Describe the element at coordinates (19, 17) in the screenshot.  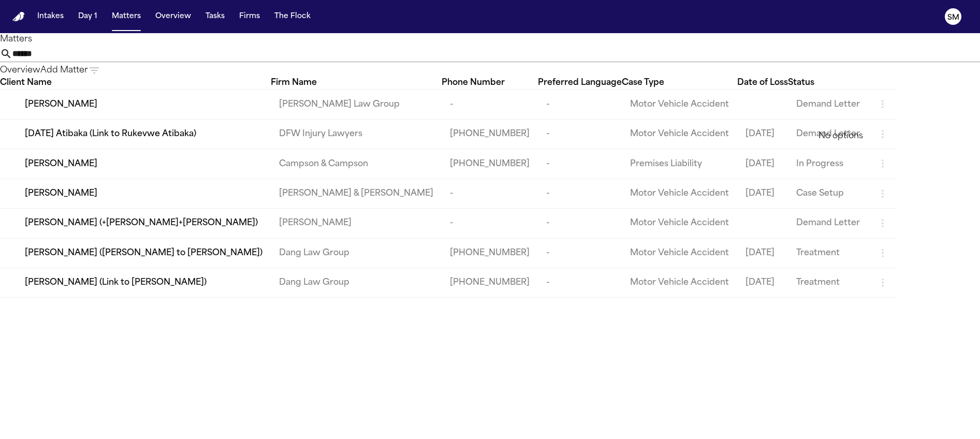
I see `img: Finch Logo` at that location.